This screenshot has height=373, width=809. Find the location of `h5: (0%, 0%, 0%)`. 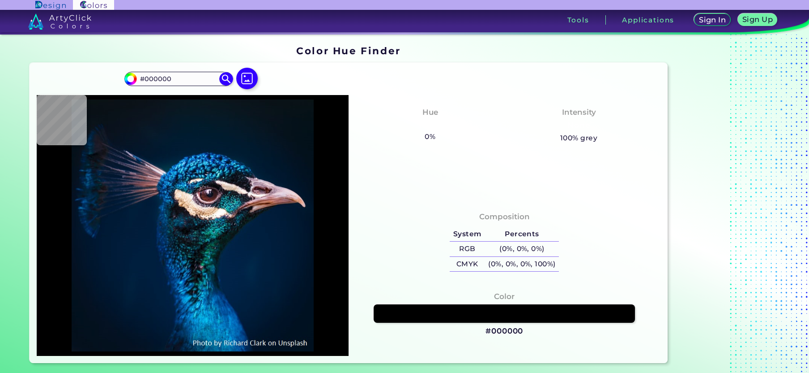

h5: (0%, 0%, 0%) is located at coordinates (522, 248).